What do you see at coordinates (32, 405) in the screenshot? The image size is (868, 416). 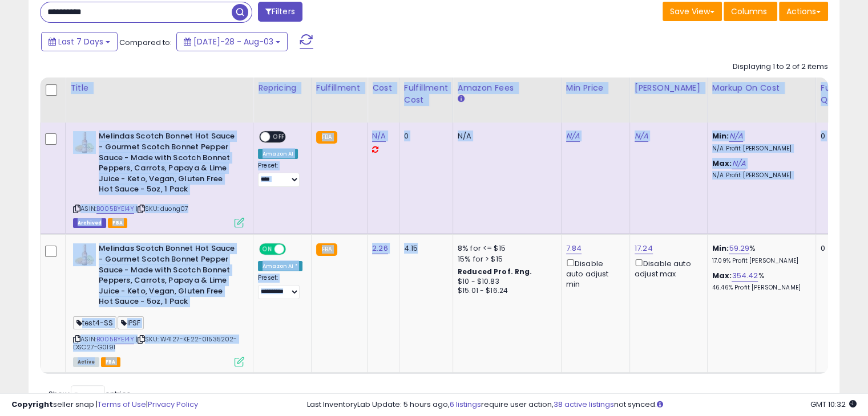 I see `strong: Copyright` at bounding box center [32, 405].